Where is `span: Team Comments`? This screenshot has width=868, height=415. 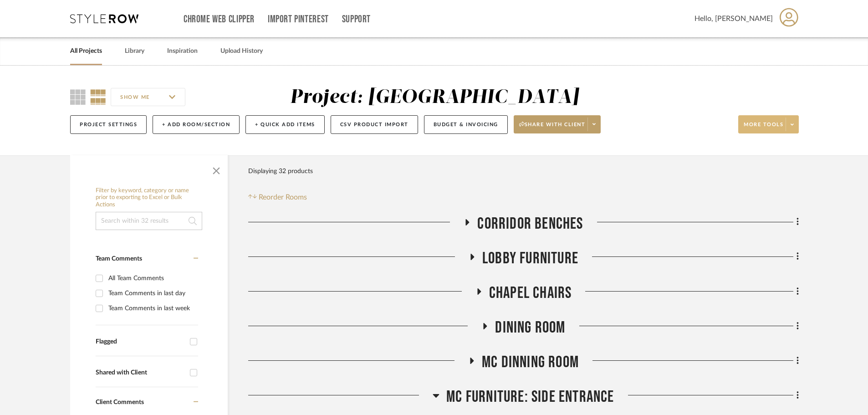 span: Team Comments is located at coordinates (119, 258).